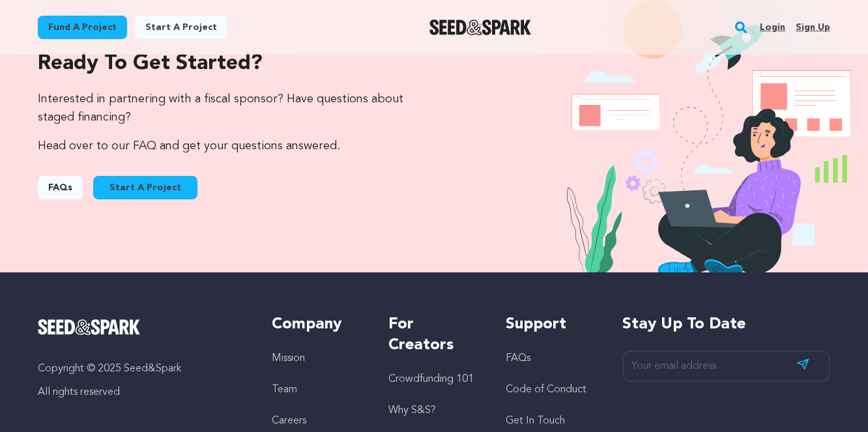 The height and width of the screenshot is (432, 868). I want to click on img: Seed&Spark Logo Dark Mode, so click(480, 27).